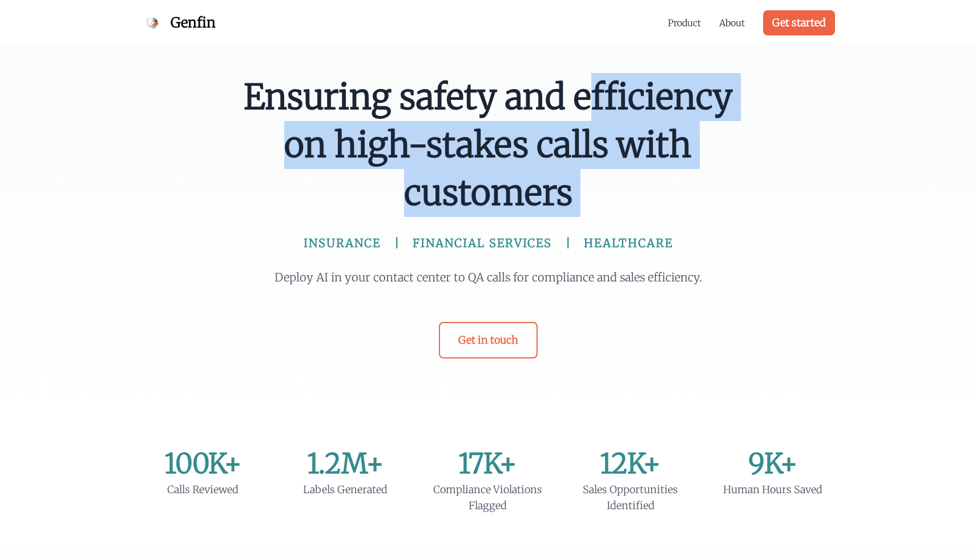 This screenshot has height=560, width=976. What do you see at coordinates (799, 23) in the screenshot?
I see `a: Get started` at bounding box center [799, 23].